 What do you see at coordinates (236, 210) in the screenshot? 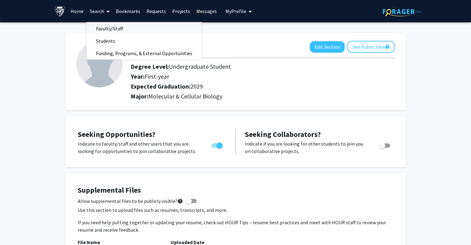
I see `p: Use this section to upload files such as resumes, transcripts, and more.` at bounding box center [236, 210].